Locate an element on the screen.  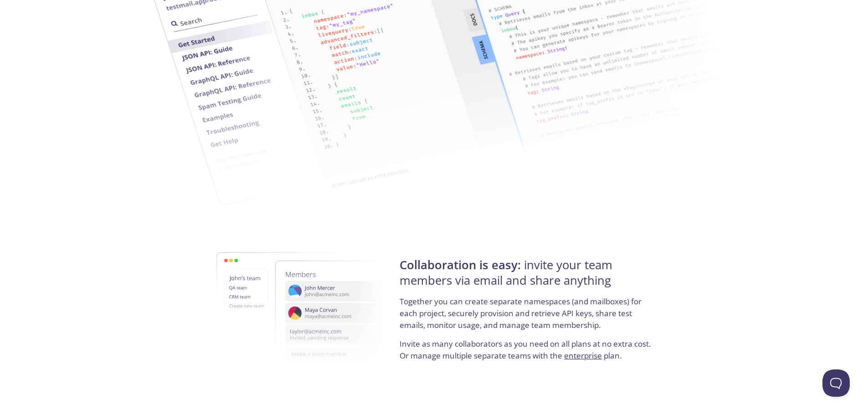
h4: invite your team members via email and share anything is located at coordinates (526, 276).